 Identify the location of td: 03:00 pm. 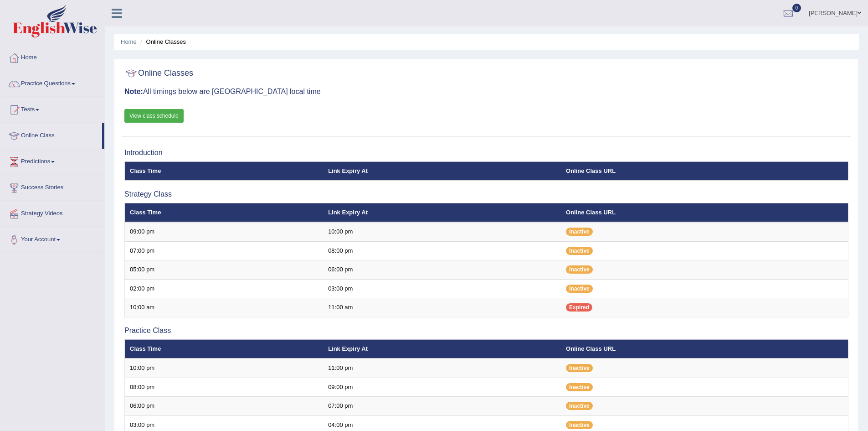
(442, 288).